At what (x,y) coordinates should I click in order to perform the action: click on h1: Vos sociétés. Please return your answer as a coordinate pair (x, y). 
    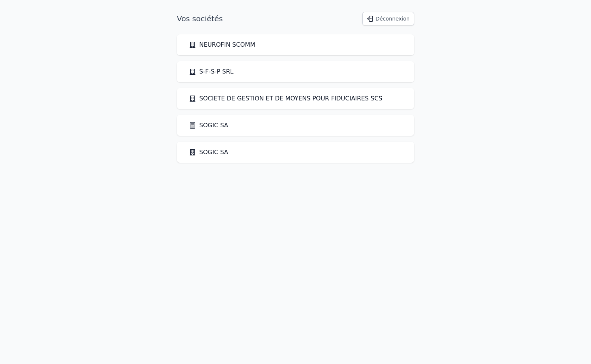
    Looking at the image, I should click on (200, 19).